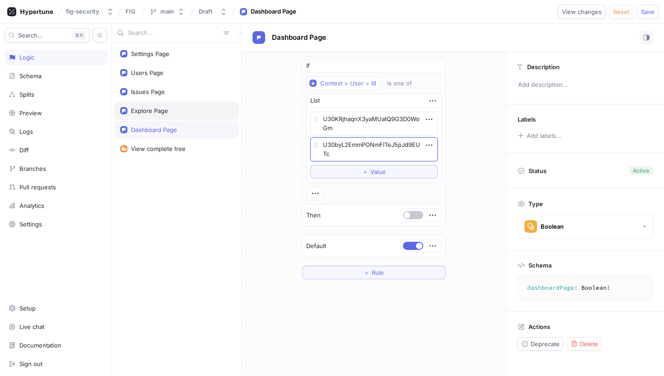 Image resolution: width=664 pixels, height=376 pixels. What do you see at coordinates (641, 171) in the screenshot?
I see `div: Active` at bounding box center [641, 171].